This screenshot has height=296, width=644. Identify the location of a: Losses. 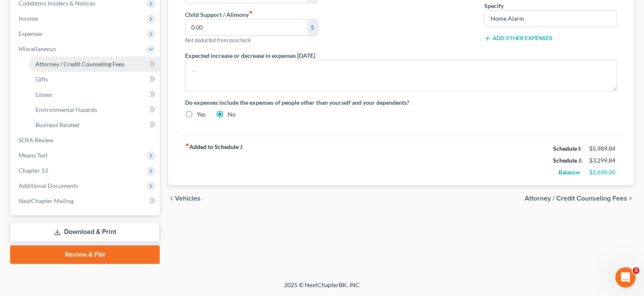
(93, 95).